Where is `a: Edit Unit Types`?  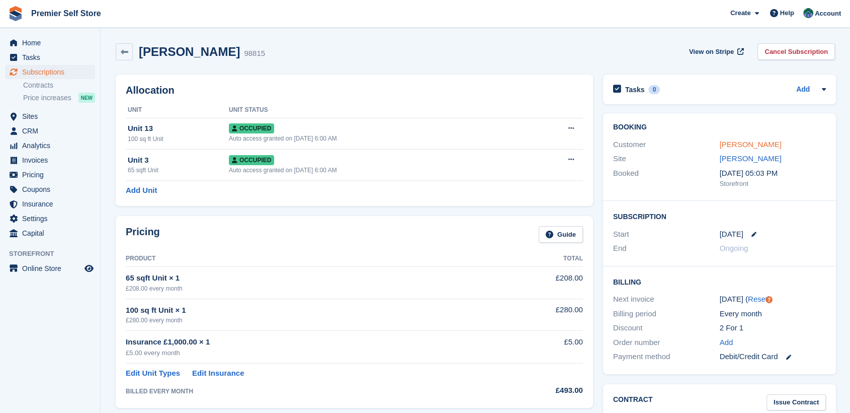
a: Edit Unit Types is located at coordinates (153, 373).